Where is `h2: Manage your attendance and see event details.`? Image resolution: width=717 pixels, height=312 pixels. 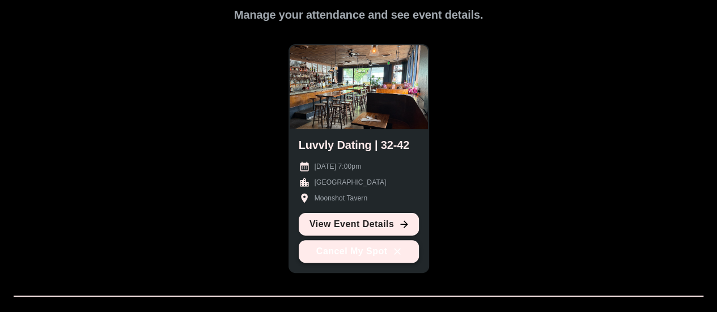 h2: Manage your attendance and see event details. is located at coordinates (358, 15).